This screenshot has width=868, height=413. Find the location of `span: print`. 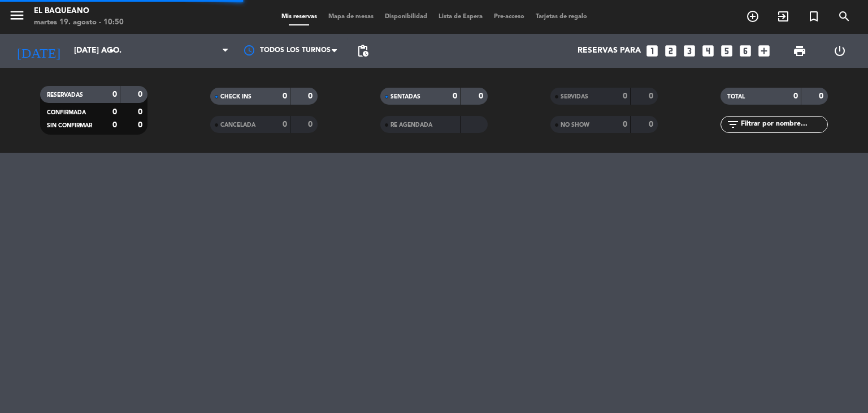

span: print is located at coordinates (800, 51).